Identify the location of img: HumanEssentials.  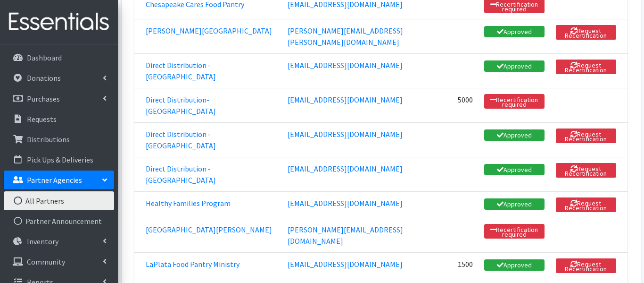
(59, 22).